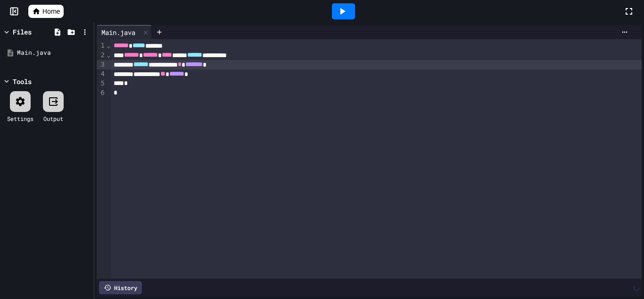 This screenshot has height=299, width=644. Describe the element at coordinates (101, 93) in the screenshot. I see `div: 6` at that location.